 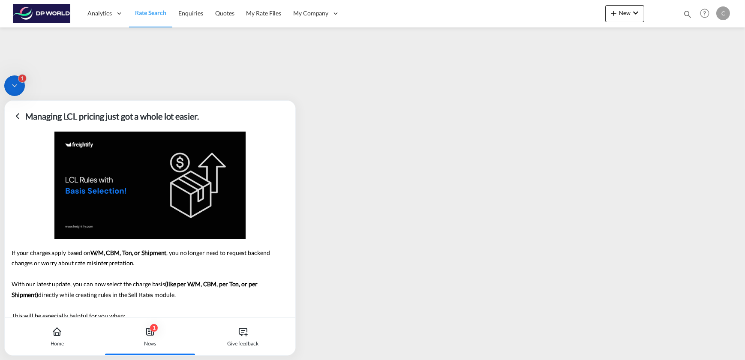 What do you see at coordinates (191, 13) in the screenshot?
I see `span: Enquiries` at bounding box center [191, 13].